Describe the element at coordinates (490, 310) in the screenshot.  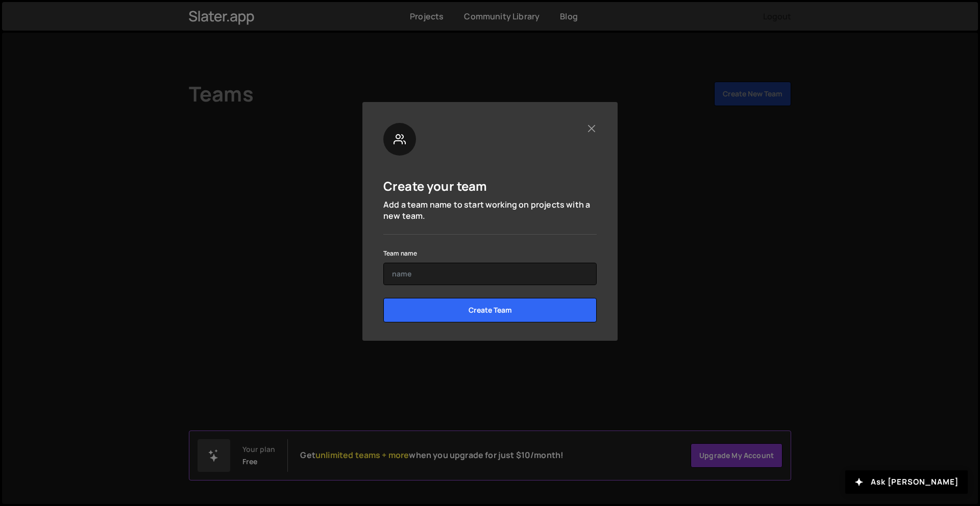
I see `input: Create Team` at that location.